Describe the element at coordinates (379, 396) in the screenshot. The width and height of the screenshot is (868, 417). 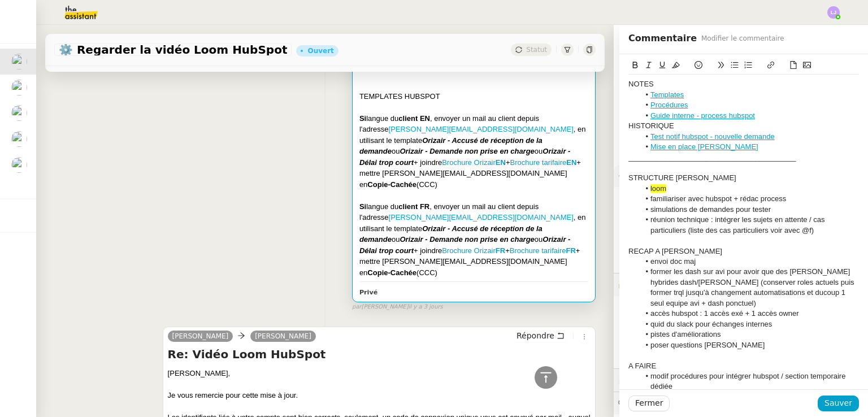
I see `div: Je vous remercie pour cette mise à jour.` at that location.